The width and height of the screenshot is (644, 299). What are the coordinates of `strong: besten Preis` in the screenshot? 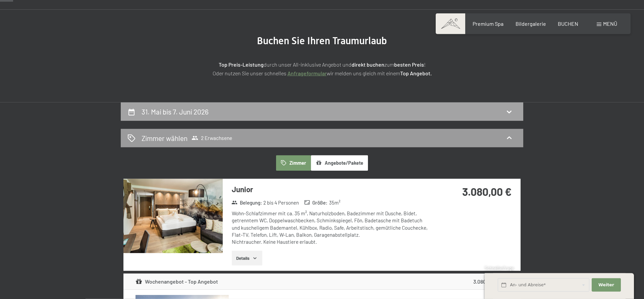 It's located at (409, 64).